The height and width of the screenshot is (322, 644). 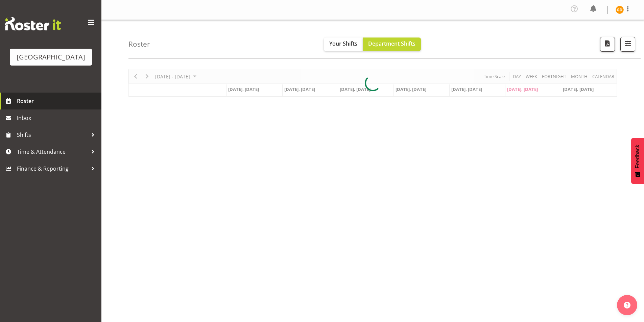 What do you see at coordinates (638, 157) in the screenshot?
I see `span: Feedback` at bounding box center [638, 157].